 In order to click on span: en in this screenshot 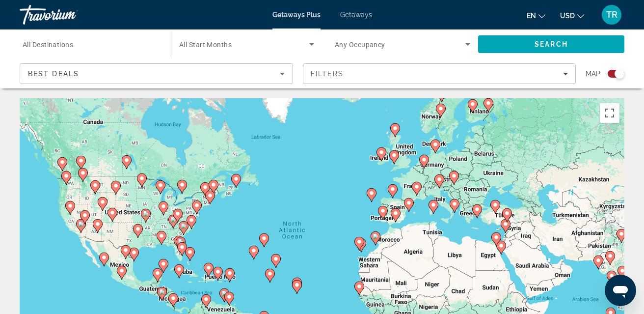, I will do `click(531, 16)`.